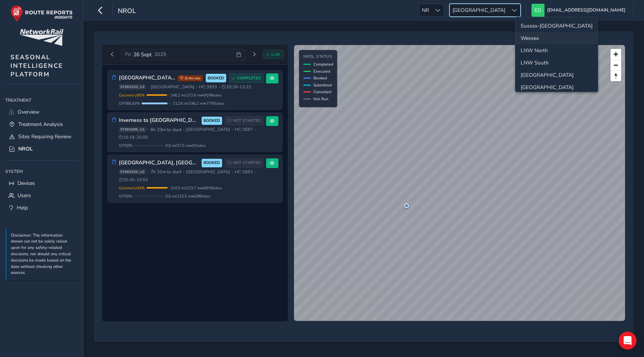  What do you see at coordinates (166, 171) in the screenshot?
I see `span: 7h 31m to start` at bounding box center [166, 171].